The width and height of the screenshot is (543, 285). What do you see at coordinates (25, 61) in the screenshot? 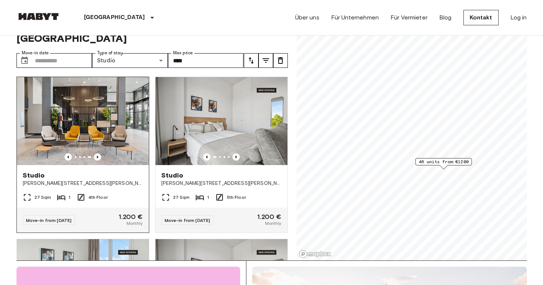
I see `button: Choose date` at bounding box center [25, 61].